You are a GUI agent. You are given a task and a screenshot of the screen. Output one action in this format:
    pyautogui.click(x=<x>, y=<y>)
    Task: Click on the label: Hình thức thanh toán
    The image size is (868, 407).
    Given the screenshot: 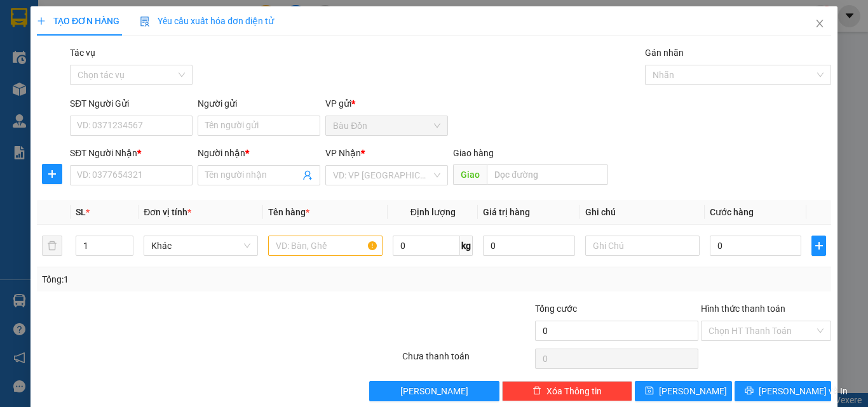 What is the action you would take?
    pyautogui.click(x=743, y=308)
    